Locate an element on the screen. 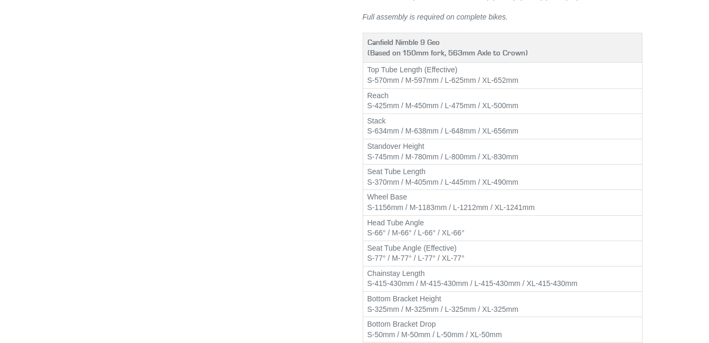 The image size is (709, 343). td: Chainstay Length S-415-430mm / M-415-430mm / L-415-430mm / XL-415-430mm is located at coordinates (502, 279).